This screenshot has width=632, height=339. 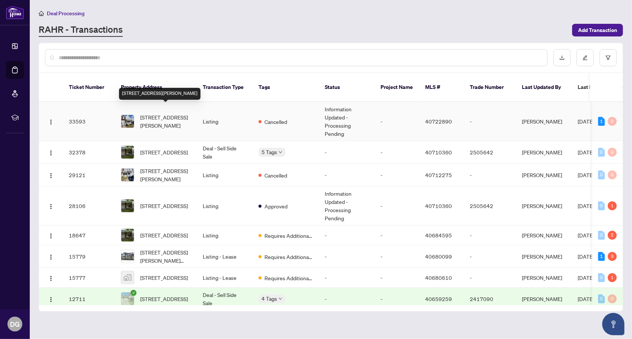 I want to click on a: RAHR - Transactions, so click(x=81, y=30).